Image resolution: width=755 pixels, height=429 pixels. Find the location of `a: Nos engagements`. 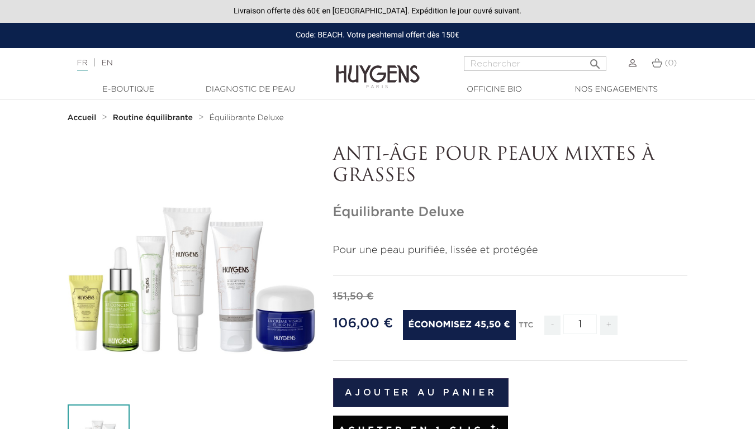

a: Nos engagements is located at coordinates (617, 89).